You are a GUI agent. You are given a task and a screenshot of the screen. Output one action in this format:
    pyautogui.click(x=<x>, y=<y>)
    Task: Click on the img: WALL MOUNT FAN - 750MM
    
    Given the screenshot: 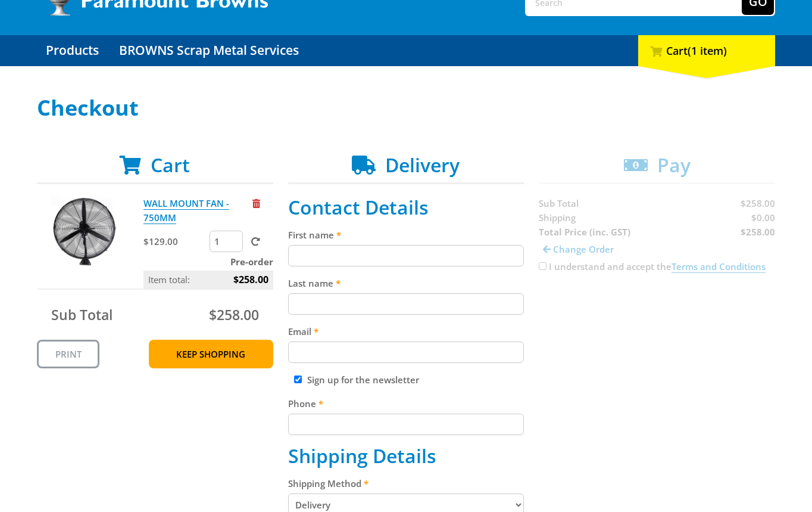 What is the action you would take?
    pyautogui.click(x=84, y=232)
    